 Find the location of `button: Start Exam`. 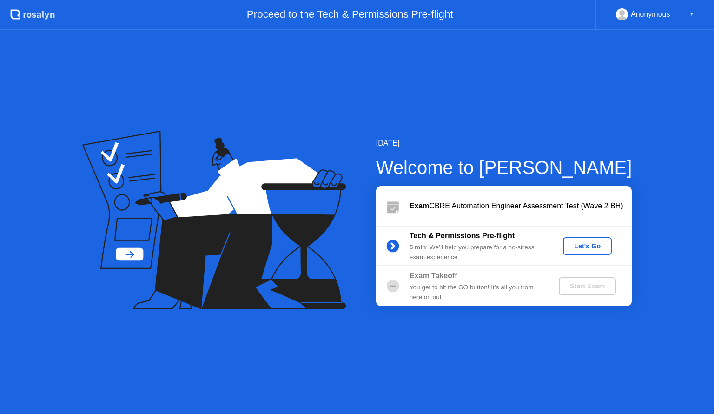

button: Start Exam is located at coordinates (587, 286).